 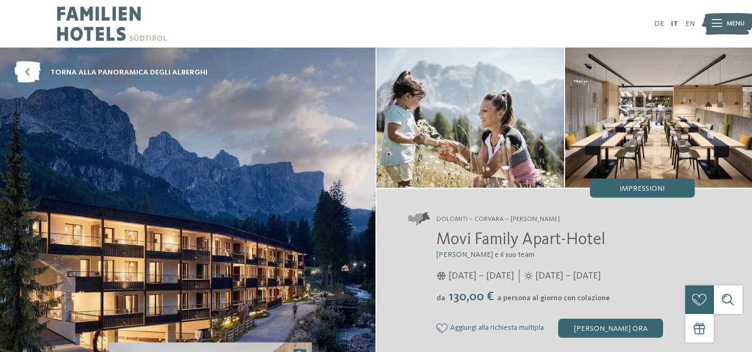 What do you see at coordinates (440, 298) in the screenshot?
I see `span: da` at bounding box center [440, 298].